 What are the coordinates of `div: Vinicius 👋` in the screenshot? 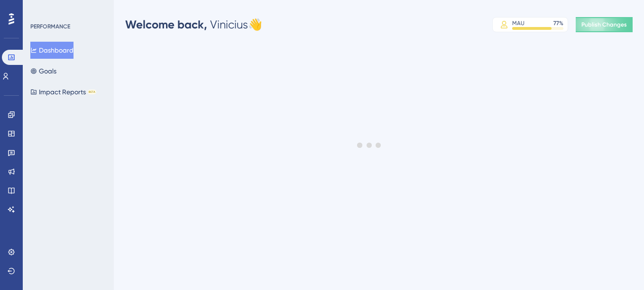 It's located at (194, 25).